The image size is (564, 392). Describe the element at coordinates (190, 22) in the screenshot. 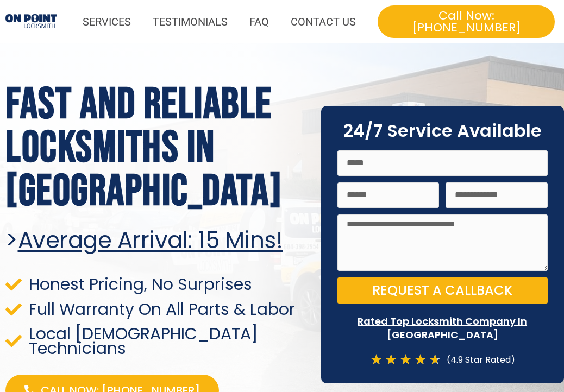

I see `a: TESTIMONIALS` at that location.